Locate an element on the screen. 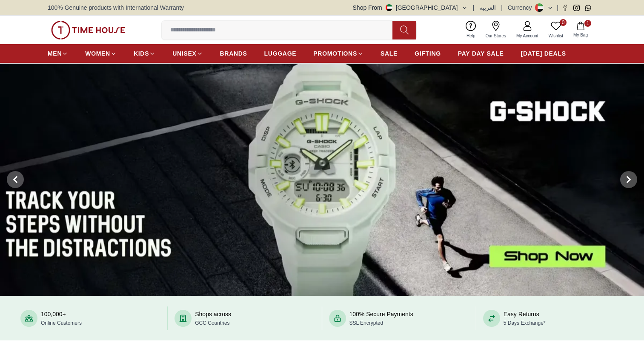 The height and width of the screenshot is (354, 644). a: LUGGAGE is located at coordinates (280, 54).